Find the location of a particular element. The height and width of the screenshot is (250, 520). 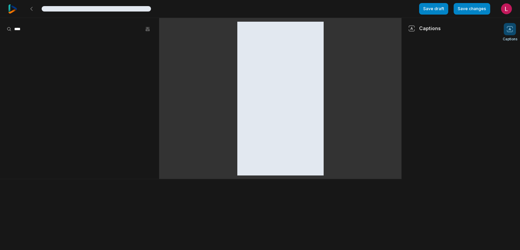

button: Captions is located at coordinates (510, 32).